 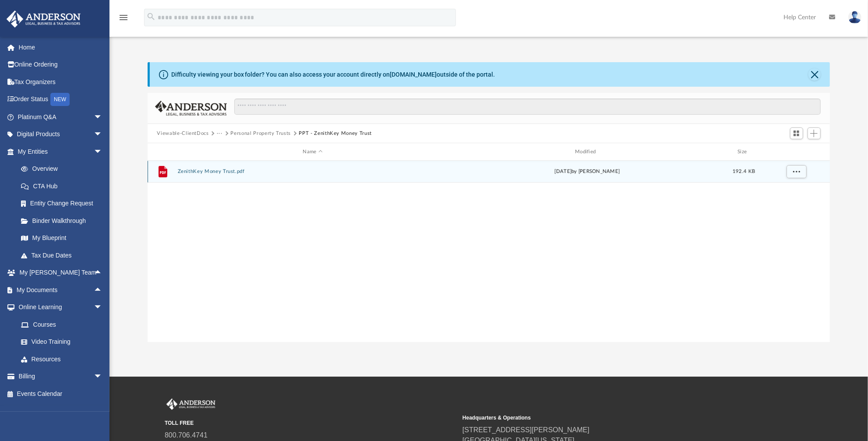 I want to click on a: Platinum Q&Aarrow_drop_down, so click(x=61, y=117).